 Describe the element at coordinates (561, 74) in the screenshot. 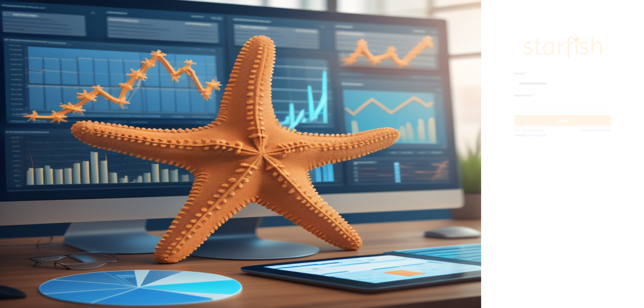

I see `label: Email` at that location.